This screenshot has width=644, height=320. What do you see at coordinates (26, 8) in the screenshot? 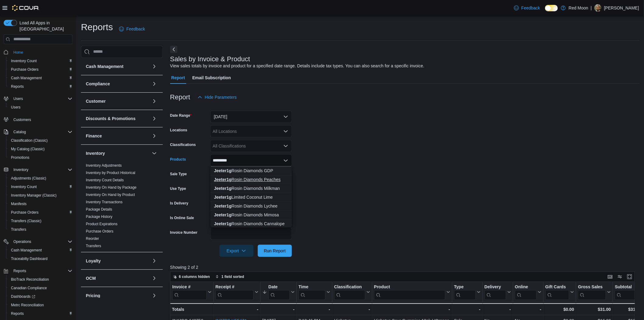
I see `img: Cova` at bounding box center [26, 8].